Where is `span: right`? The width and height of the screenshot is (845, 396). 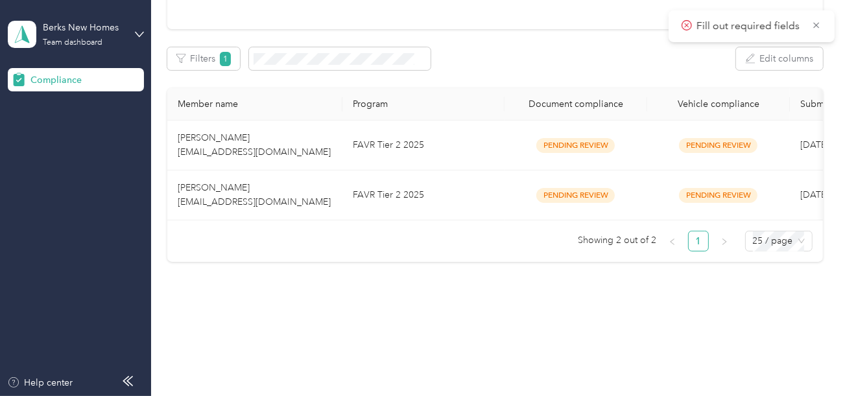 span: right is located at coordinates (725, 242).